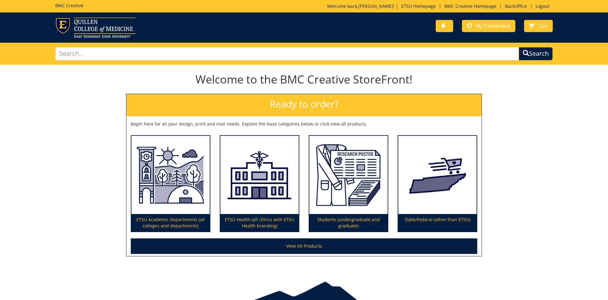  What do you see at coordinates (470, 6) in the screenshot?
I see `a: BMC Creative Homepage` at bounding box center [470, 6].